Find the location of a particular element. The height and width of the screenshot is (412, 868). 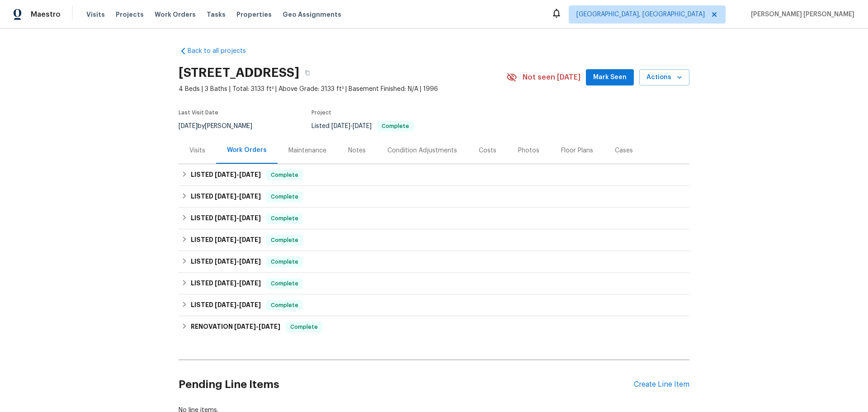

button: Copy Address is located at coordinates (308, 73).